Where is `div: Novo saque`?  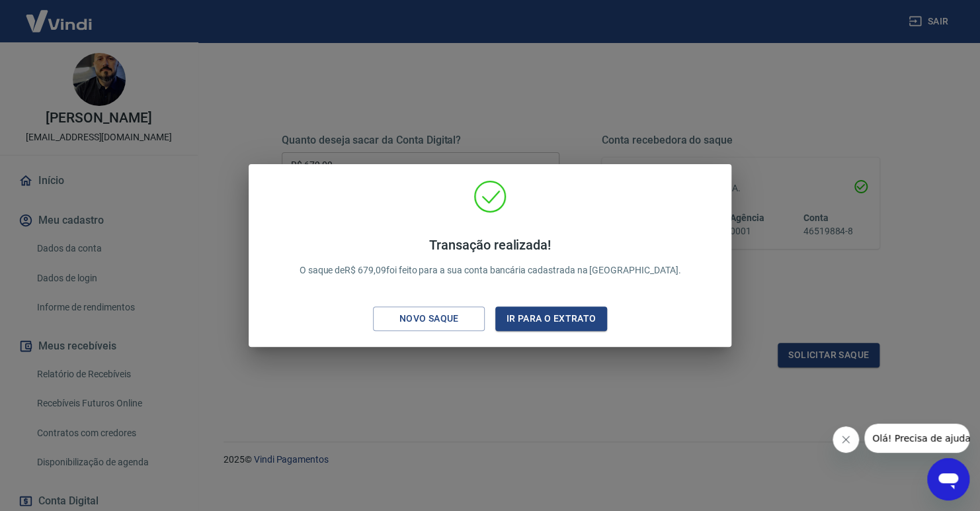 div: Novo saque is located at coordinates (429, 319).